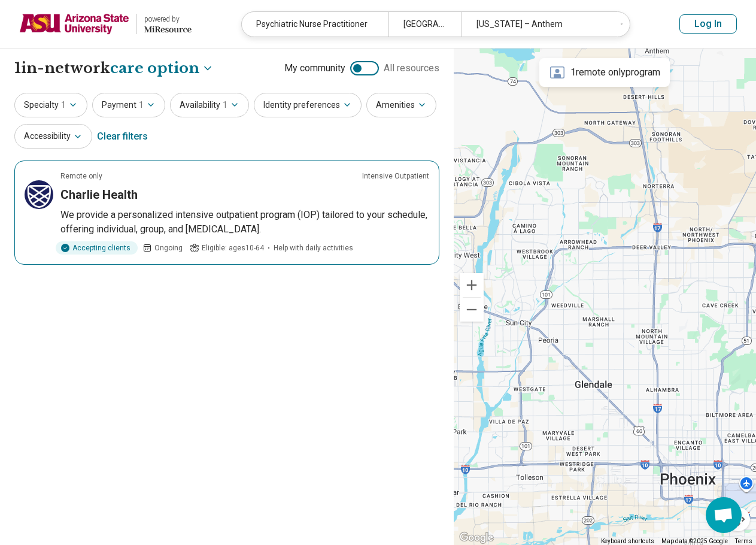 This screenshot has height=545, width=756. I want to click on div: Clear filters, so click(122, 136).